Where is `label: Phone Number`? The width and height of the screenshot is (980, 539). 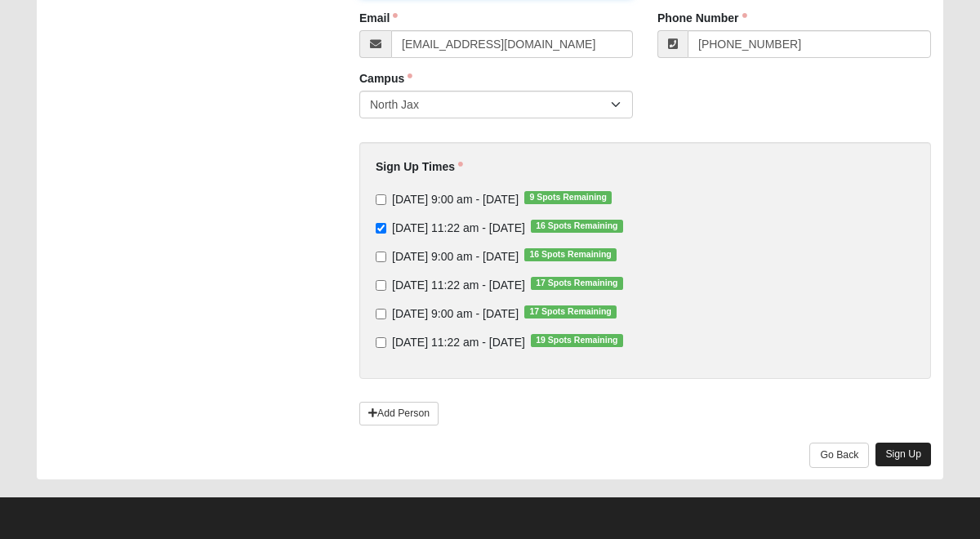
label: Phone Number is located at coordinates (702, 18).